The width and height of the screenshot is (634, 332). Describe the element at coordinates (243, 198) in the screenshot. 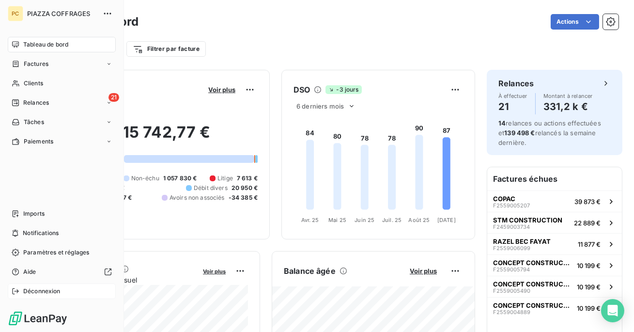

I see `span: -34 385 €` at that location.